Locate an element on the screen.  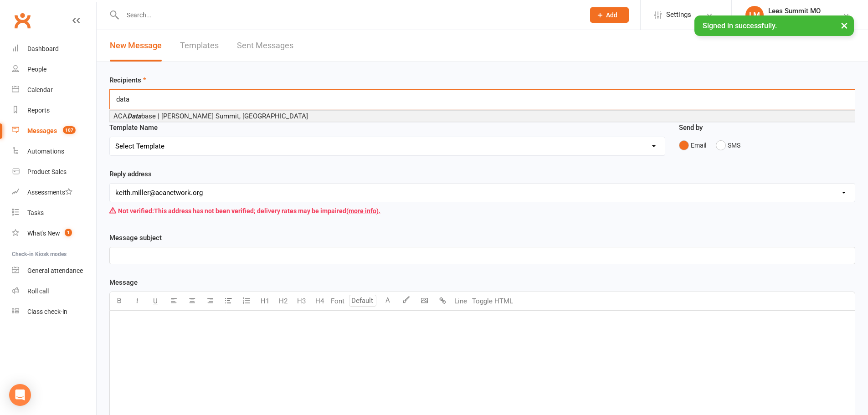
a: Roll call is located at coordinates (54, 291).